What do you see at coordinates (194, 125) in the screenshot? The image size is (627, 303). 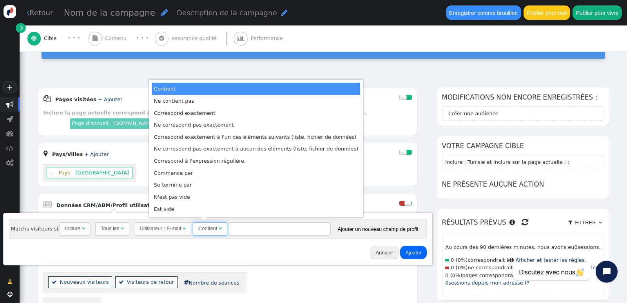 I see `font: Ne correspond pas exactement` at bounding box center [194, 125].